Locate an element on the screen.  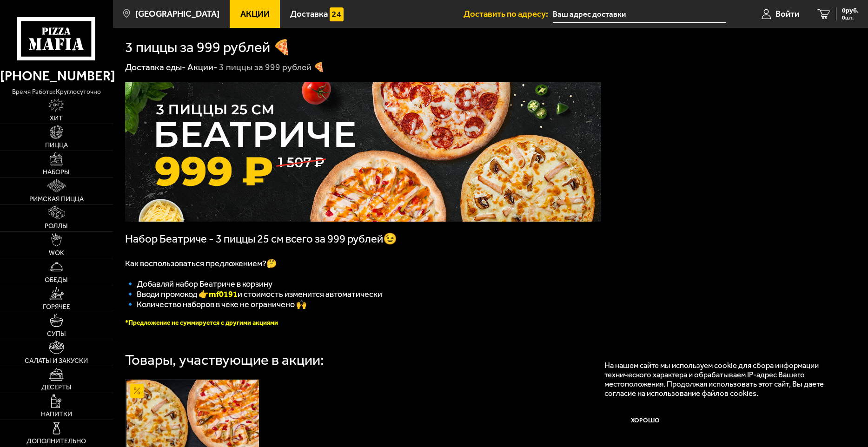
a: Доставка еды- is located at coordinates (155, 67).